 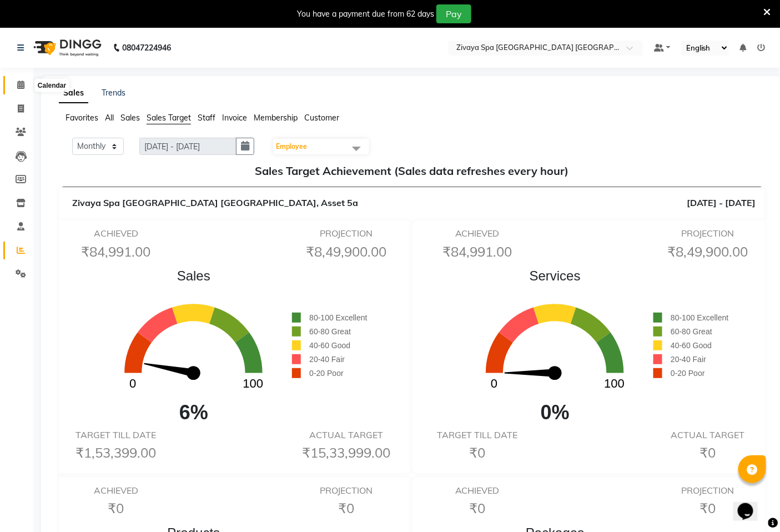 What do you see at coordinates (116, 453) in the screenshot?
I see `h6: ₹1,53,399.00` at bounding box center [116, 453].